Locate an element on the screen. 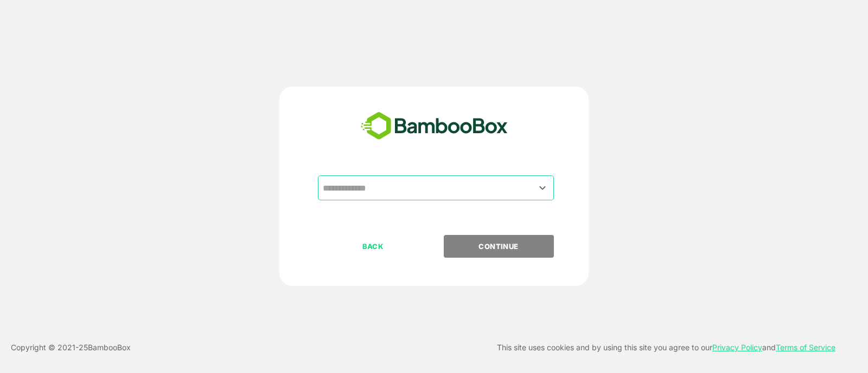 The width and height of the screenshot is (868, 373). p: This site uses cookies and by using this site you agree to our and is located at coordinates (666, 348).